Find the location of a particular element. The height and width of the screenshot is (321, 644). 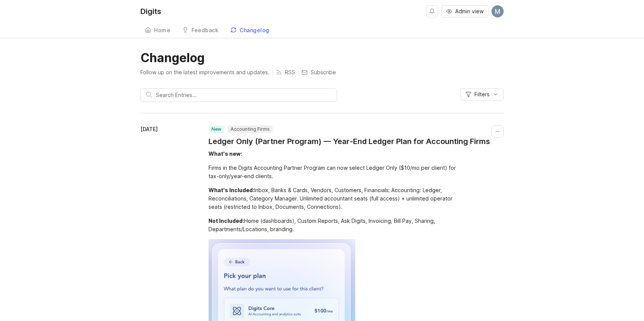

a: Home is located at coordinates (157, 30).